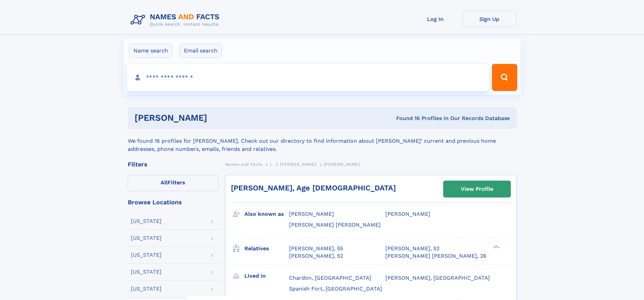  Describe the element at coordinates (436, 19) in the screenshot. I see `a: Log In` at that location.